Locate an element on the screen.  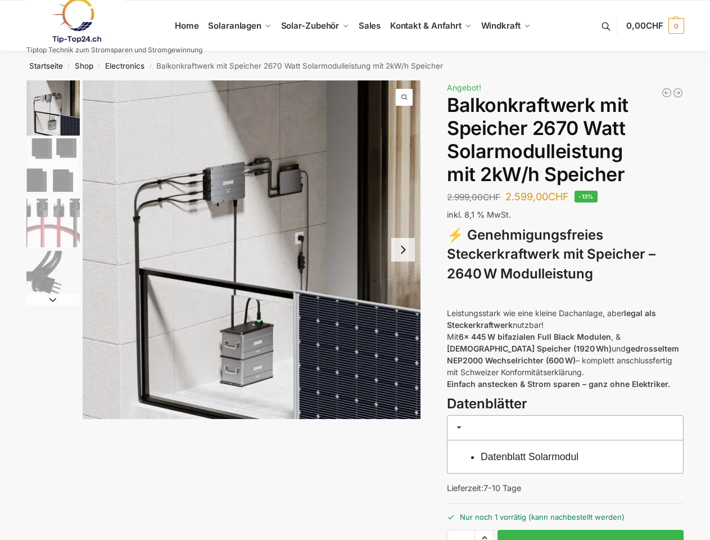
a: 890/600 Watt Solarkraftwerk + 2,7 KW Batteriespeicher Genehmigungsfrei is located at coordinates (667, 93).